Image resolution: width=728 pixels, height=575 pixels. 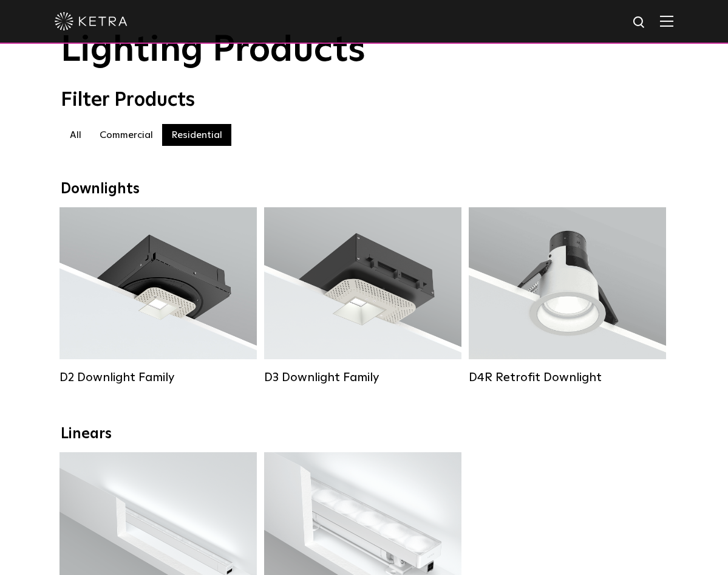 What do you see at coordinates (364, 434) in the screenshot?
I see `div: Linears` at bounding box center [364, 434].